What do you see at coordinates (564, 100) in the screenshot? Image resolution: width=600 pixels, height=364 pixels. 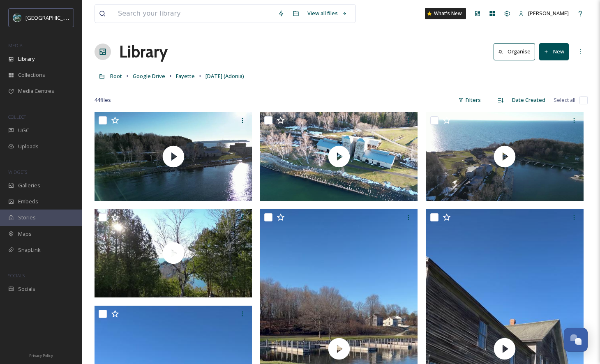 I see `span: Select all` at bounding box center [564, 100].